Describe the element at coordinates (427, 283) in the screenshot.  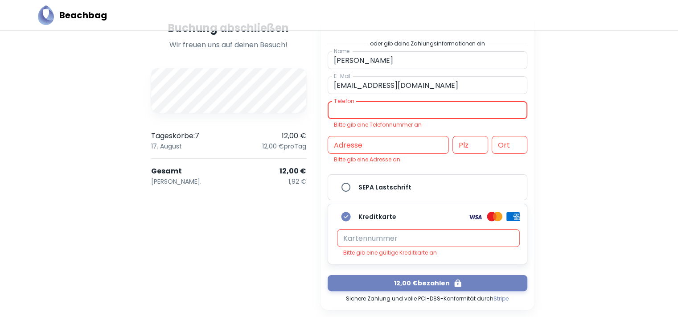
I see `button: 12,00 €bezahlen` at that location.